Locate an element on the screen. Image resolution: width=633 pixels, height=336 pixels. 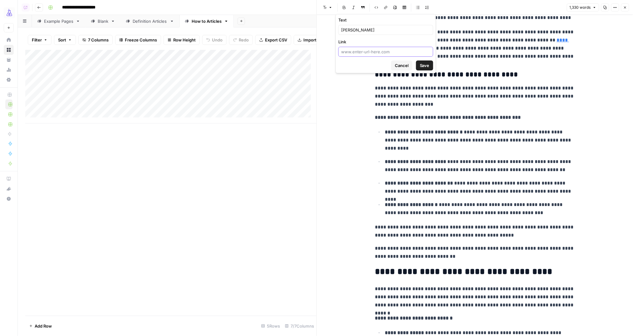
button: Sort is located at coordinates (65, 40).